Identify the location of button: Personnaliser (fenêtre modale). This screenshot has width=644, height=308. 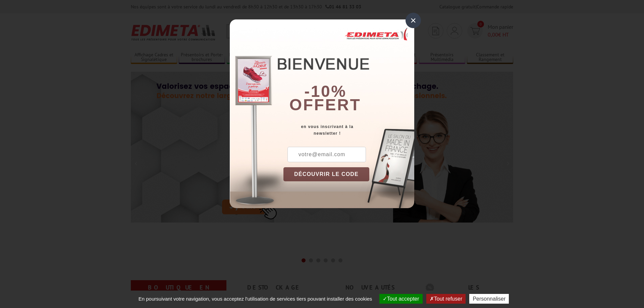
(489, 299).